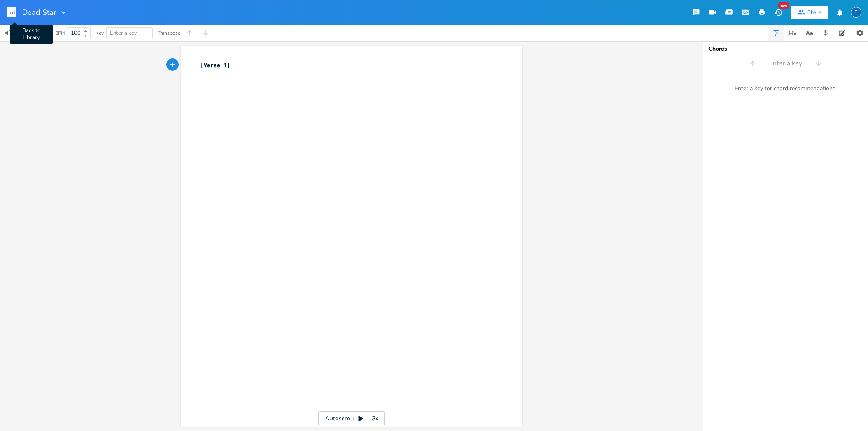 Image resolution: width=868 pixels, height=431 pixels. I want to click on div: New, so click(784, 6).